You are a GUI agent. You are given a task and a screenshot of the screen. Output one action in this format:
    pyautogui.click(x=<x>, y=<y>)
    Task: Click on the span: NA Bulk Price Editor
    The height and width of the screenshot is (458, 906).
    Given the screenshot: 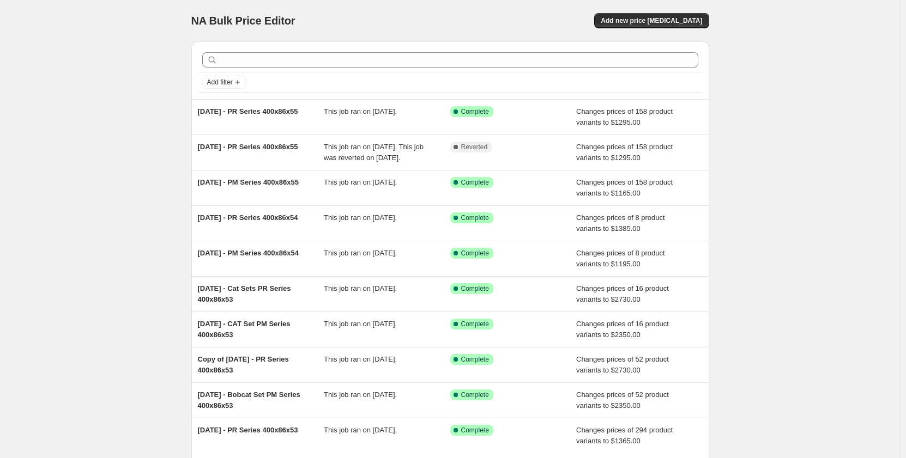 What is the action you would take?
    pyautogui.click(x=243, y=21)
    